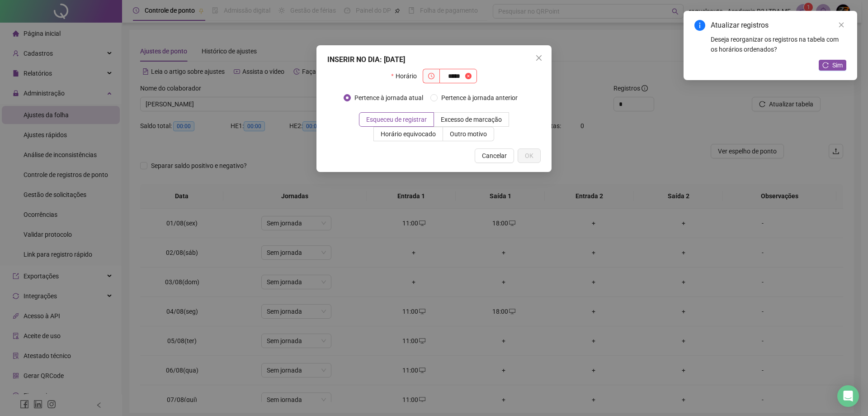 The width and height of the screenshot is (868, 416). Describe the element at coordinates (837, 65) in the screenshot. I see `span: Sim` at that location.